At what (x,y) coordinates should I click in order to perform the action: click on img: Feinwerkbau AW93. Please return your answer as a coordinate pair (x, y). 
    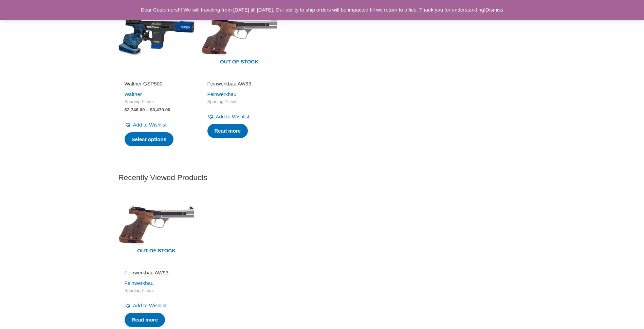
    Looking at the image, I should click on (157, 226).